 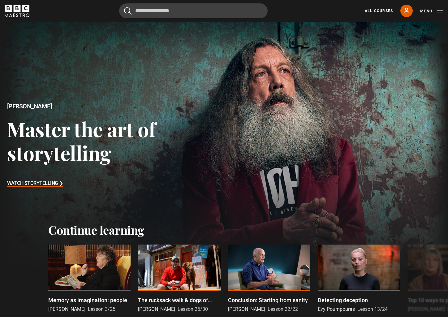 I want to click on p: Memory as imagination: people, so click(x=87, y=300).